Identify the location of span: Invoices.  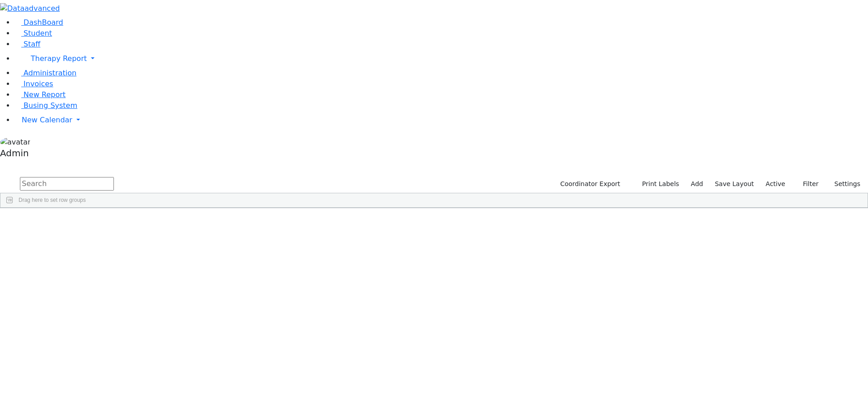
(38, 84).